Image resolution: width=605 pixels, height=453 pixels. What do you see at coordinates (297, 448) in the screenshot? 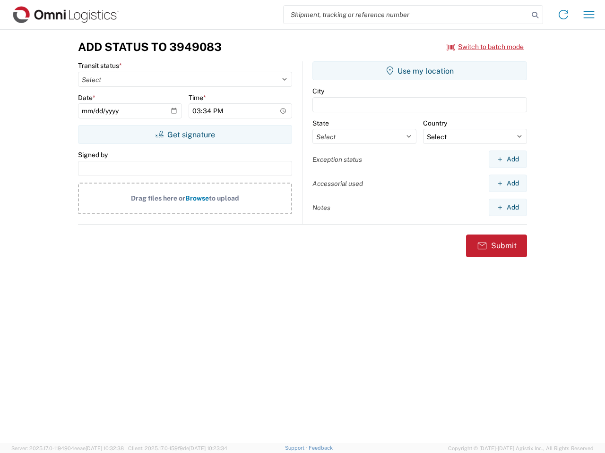
I see `a: Support` at bounding box center [297, 448].